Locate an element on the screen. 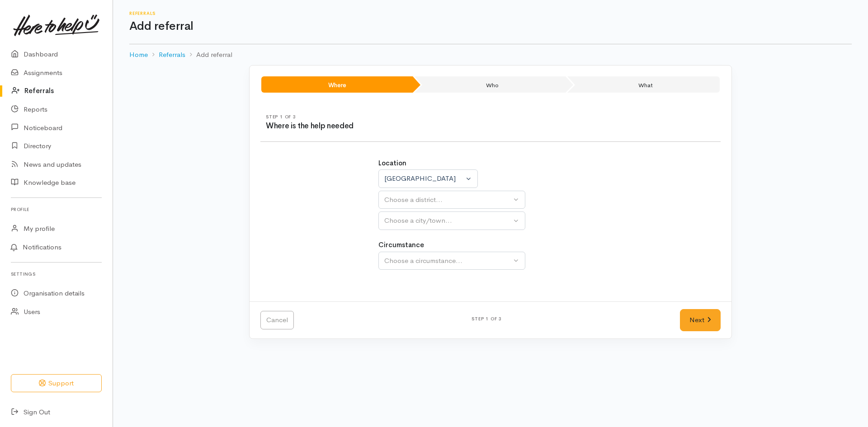  li: Who is located at coordinates (490, 84).